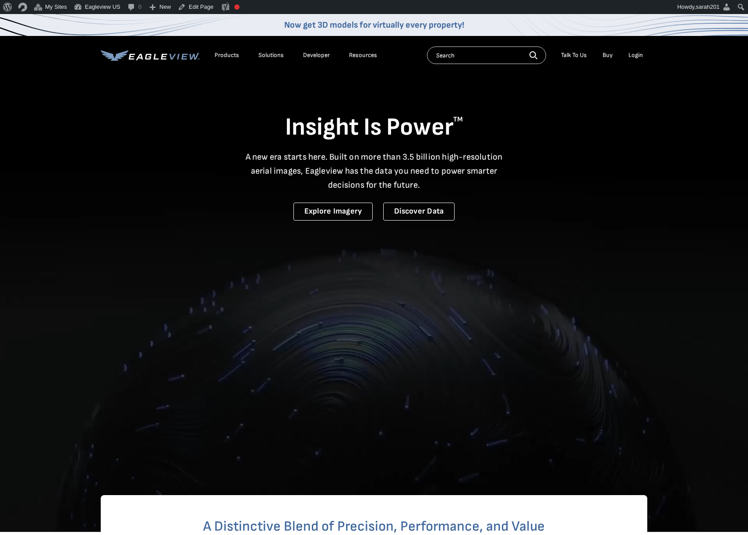  I want to click on a: Now get 3D models for virtually every property!, so click(374, 25).